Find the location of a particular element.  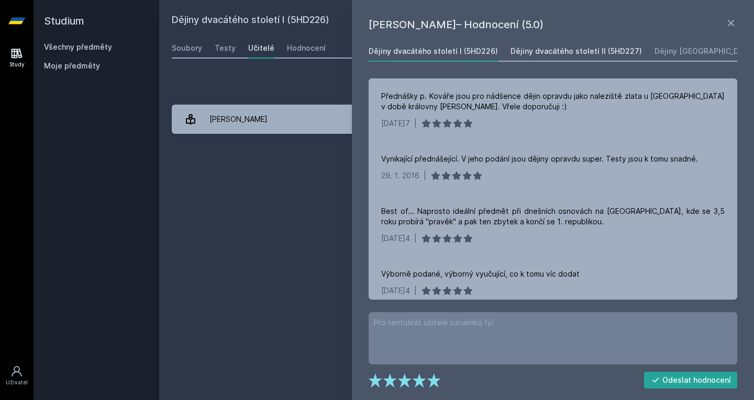

h2: Dějiny dvacátého století I (5HD226) is located at coordinates (398, 21).